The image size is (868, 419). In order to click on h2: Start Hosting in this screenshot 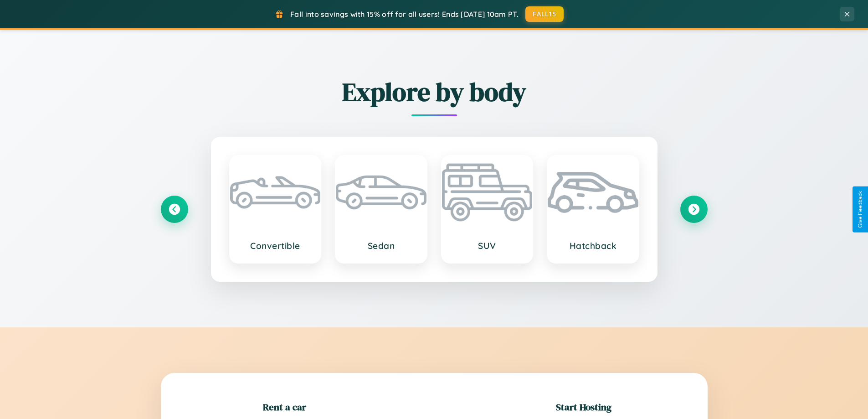, I will do `click(584, 406)`.